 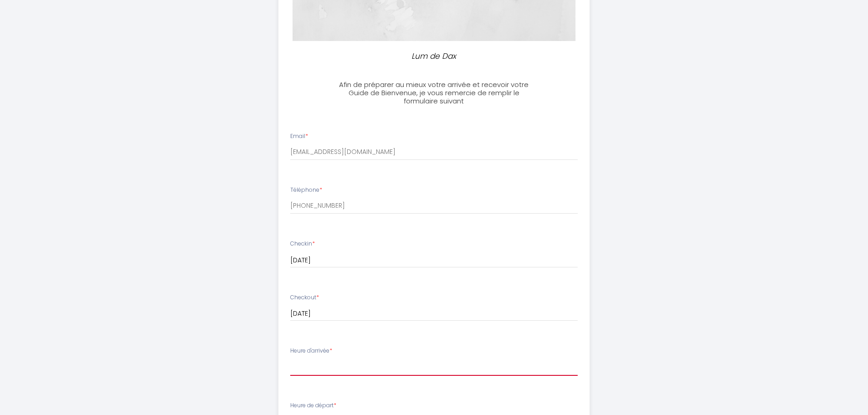 What do you see at coordinates (311, 351) in the screenshot?
I see `label: Heure d'arrivée` at bounding box center [311, 351].